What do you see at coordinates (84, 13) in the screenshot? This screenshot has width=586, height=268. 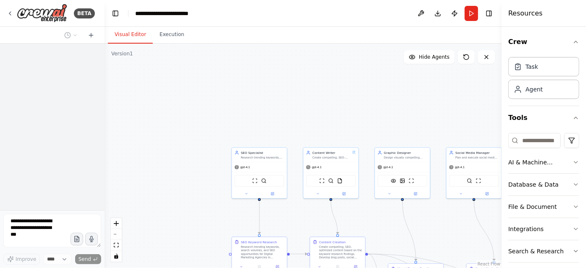 I see `div: BETA` at bounding box center [84, 13].